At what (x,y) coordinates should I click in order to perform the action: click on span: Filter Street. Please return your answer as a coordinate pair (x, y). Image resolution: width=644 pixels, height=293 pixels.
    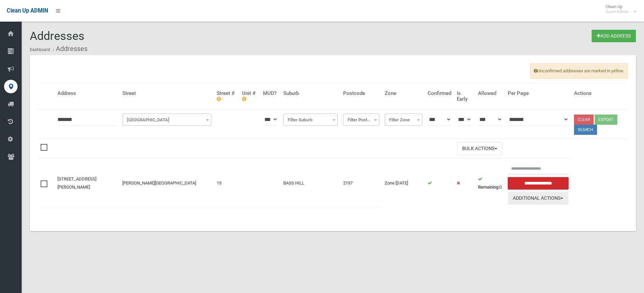
    Looking at the image, I should click on (167, 120).